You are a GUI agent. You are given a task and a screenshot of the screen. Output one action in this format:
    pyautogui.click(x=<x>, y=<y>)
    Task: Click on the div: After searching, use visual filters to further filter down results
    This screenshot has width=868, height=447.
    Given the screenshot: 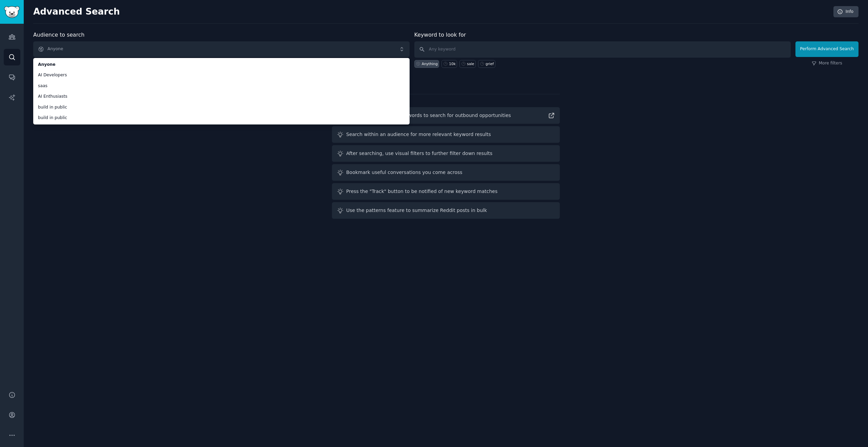 What is the action you would take?
    pyautogui.click(x=419, y=153)
    